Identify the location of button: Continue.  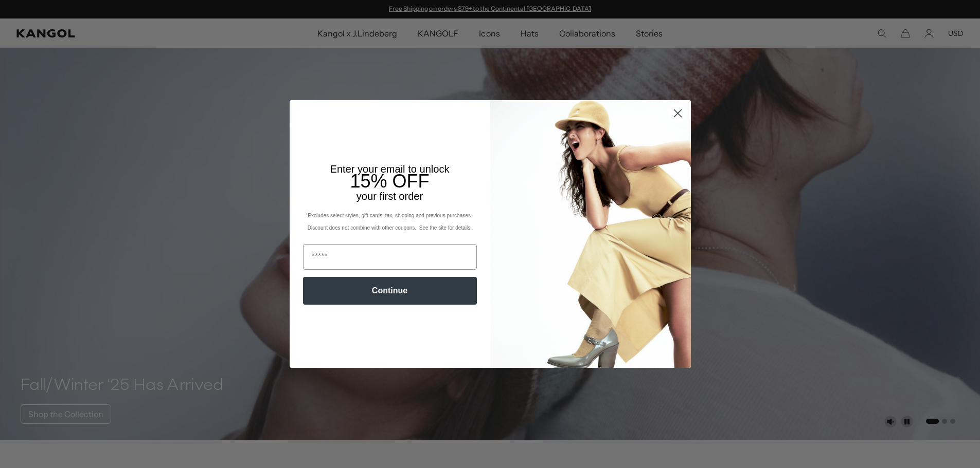
(390, 291).